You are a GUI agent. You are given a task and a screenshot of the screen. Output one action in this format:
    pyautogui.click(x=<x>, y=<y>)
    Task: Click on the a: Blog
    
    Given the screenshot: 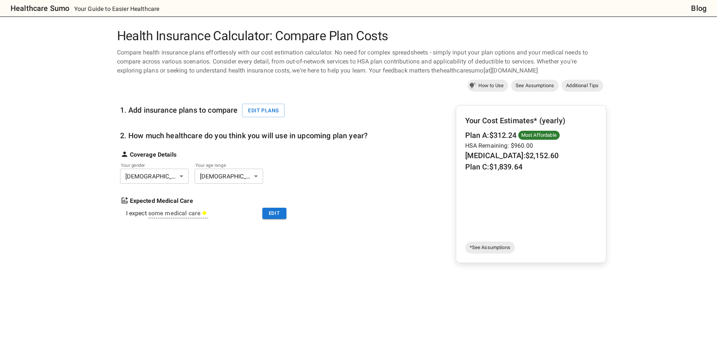 What is the action you would take?
    pyautogui.click(x=698, y=8)
    